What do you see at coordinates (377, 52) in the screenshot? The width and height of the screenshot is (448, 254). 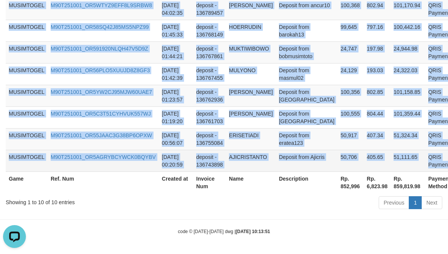 I see `td: 197.98` at bounding box center [377, 52].